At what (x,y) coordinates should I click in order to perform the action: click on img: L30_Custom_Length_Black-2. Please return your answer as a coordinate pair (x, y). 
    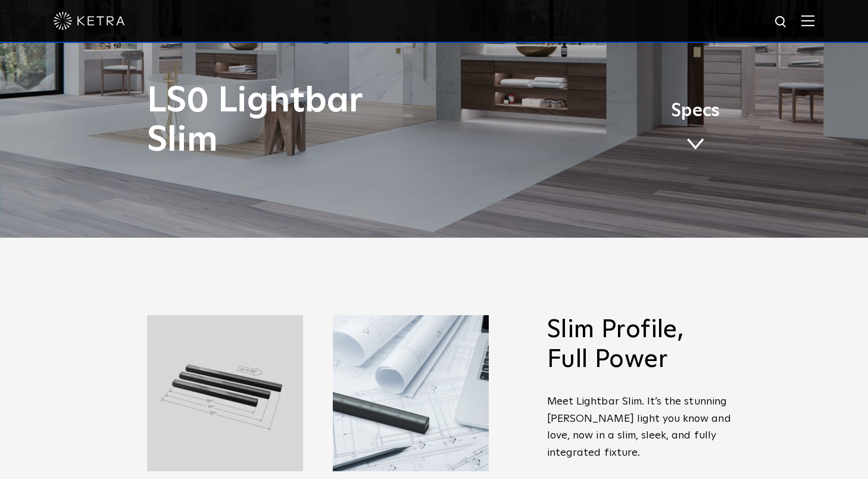
    Looking at the image, I should click on (225, 394).